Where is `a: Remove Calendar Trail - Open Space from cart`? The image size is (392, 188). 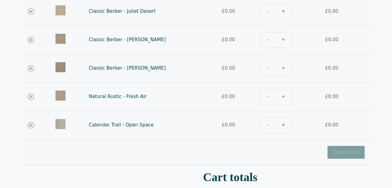 a: Remove Calendar Trail - Open Space from cart is located at coordinates (31, 125).